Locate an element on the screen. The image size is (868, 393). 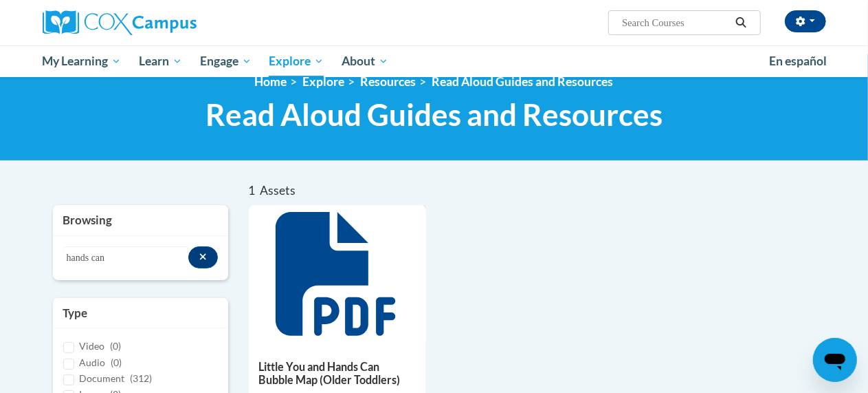
a: En español is located at coordinates (799, 61).